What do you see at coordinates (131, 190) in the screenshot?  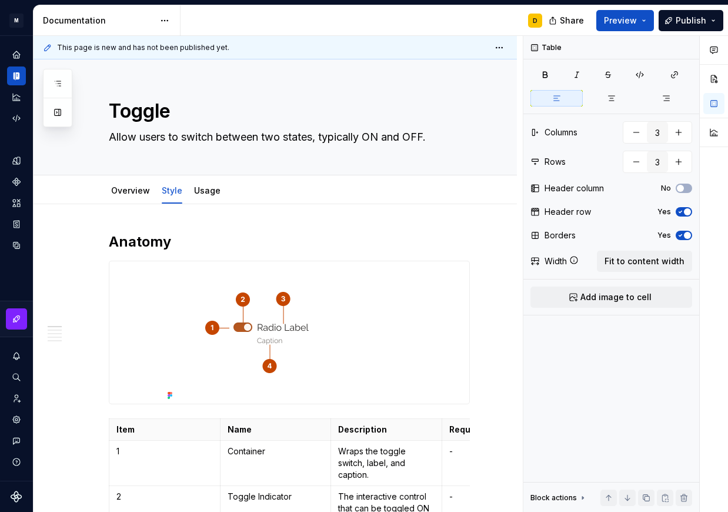 I see `a: Overview` at bounding box center [131, 190].